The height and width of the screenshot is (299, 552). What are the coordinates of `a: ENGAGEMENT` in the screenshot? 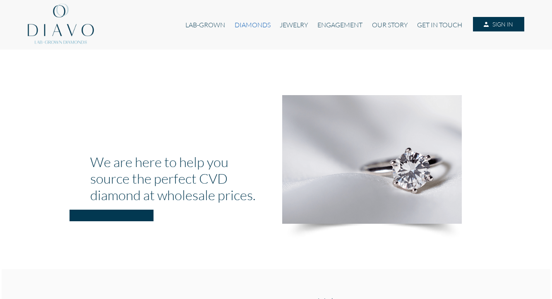 It's located at (340, 25).